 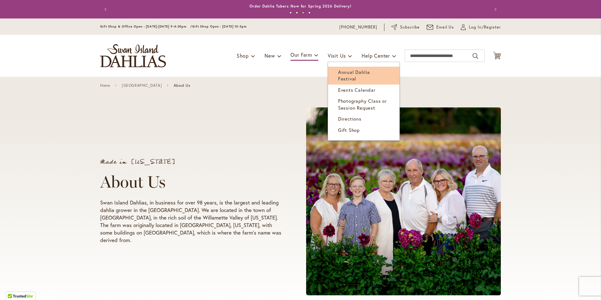 What do you see at coordinates (270, 55) in the screenshot?
I see `span: New` at bounding box center [270, 55].